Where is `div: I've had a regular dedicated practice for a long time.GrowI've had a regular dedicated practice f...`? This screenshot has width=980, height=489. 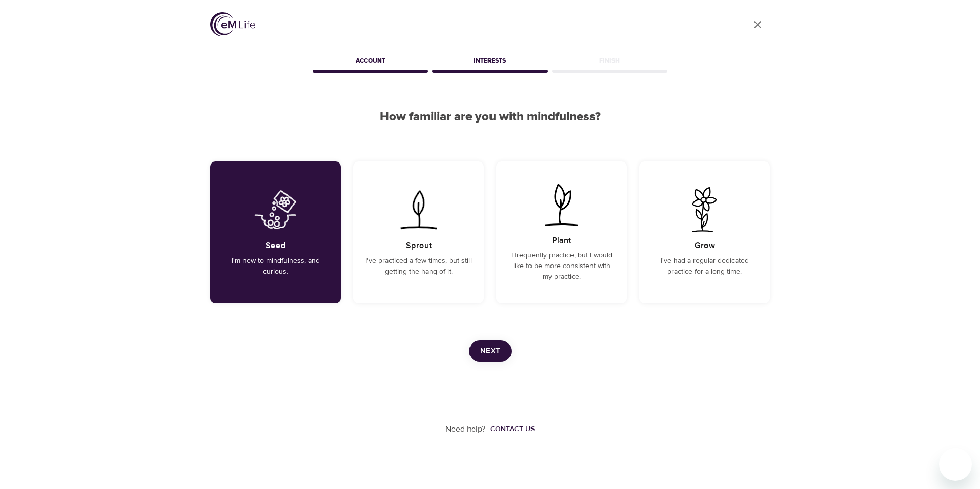 div: I've had a regular dedicated practice for a long time.GrowI've had a regular dedicated practice f... is located at coordinates (704, 232).